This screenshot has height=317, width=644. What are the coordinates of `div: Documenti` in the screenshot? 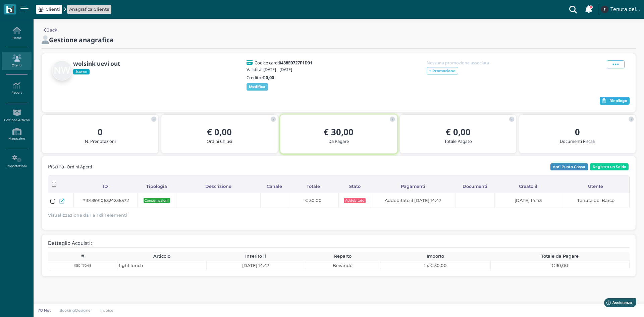 It's located at (475, 186).